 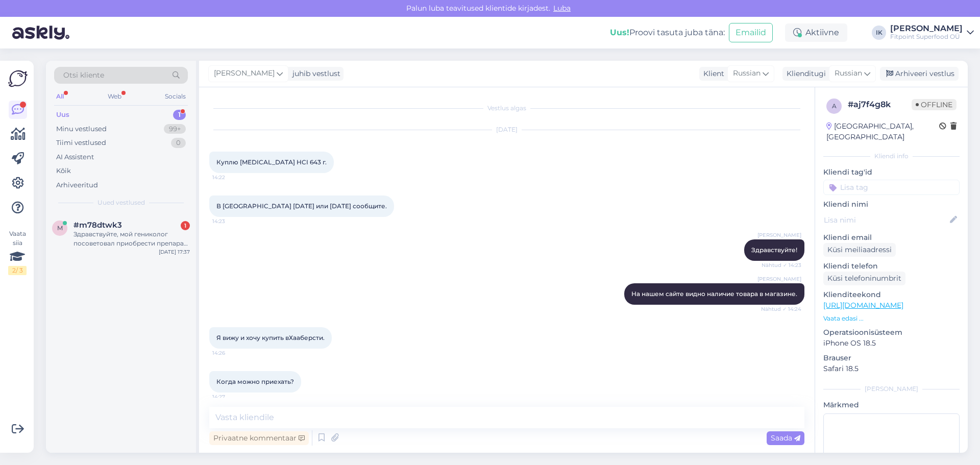 I want to click on p: Kliendi email, so click(x=891, y=237).